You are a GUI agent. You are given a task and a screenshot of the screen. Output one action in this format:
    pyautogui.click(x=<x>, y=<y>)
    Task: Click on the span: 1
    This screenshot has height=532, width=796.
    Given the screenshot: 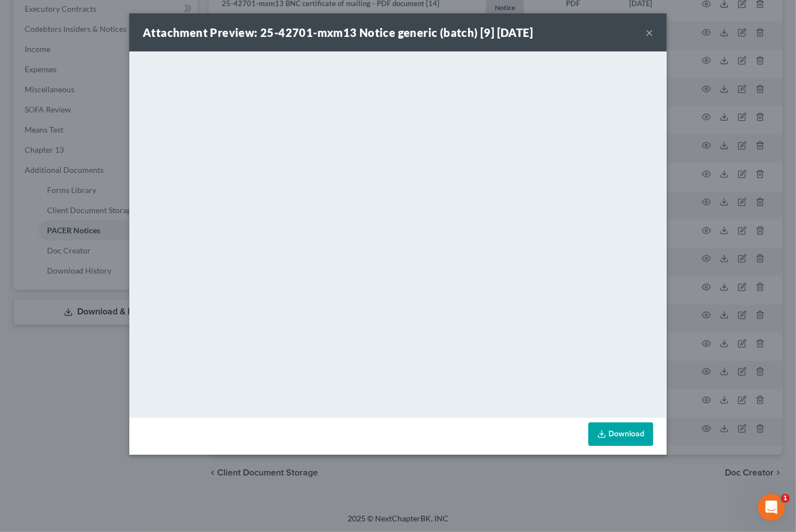 What is the action you would take?
    pyautogui.click(x=785, y=499)
    